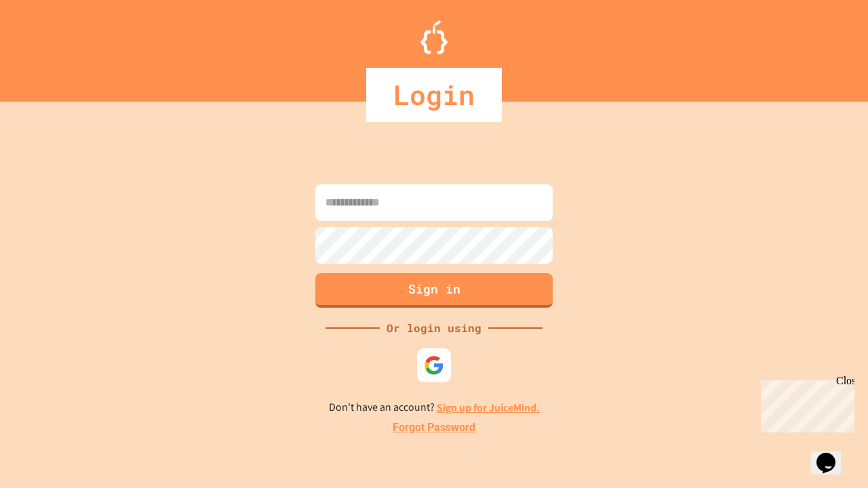 This screenshot has width=868, height=488. What do you see at coordinates (434, 95) in the screenshot?
I see `div: Login` at bounding box center [434, 95].